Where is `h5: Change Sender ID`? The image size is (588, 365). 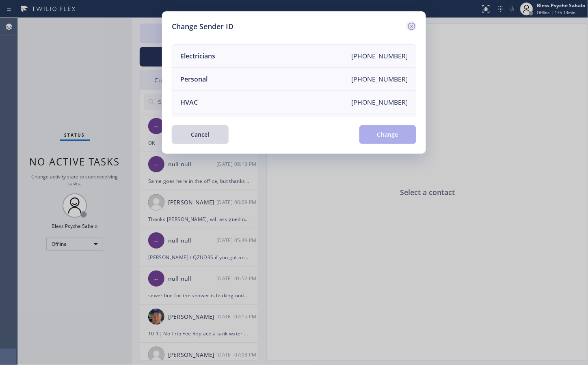
h5: Change Sender ID is located at coordinates (203, 26).